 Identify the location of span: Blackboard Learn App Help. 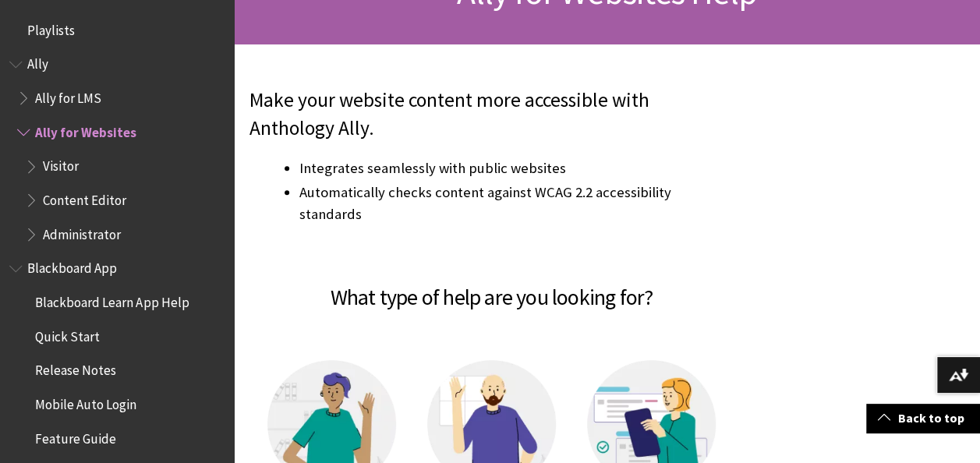
(112, 299).